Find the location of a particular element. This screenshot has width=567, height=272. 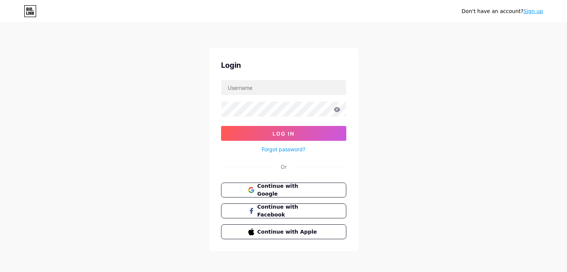

span: Continue with Facebook is located at coordinates (288, 211).